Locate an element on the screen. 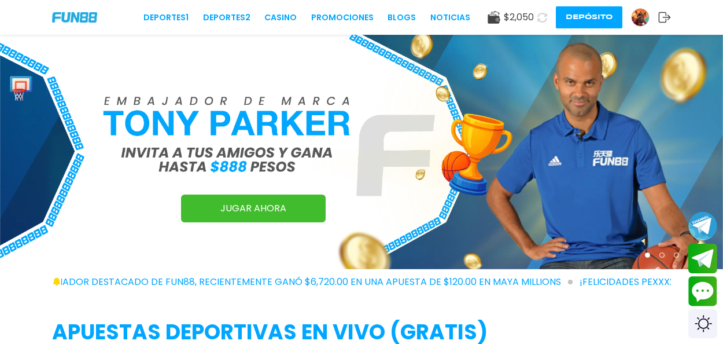  a: Deportes2 is located at coordinates (227, 17).